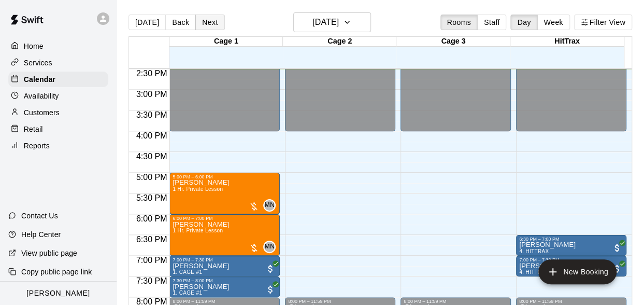 This screenshot has height=305, width=644. Describe the element at coordinates (492, 22) in the screenshot. I see `button: Staff` at that location.